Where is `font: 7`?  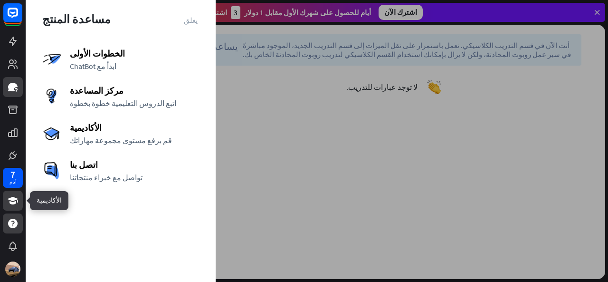 font: 7 is located at coordinates (13, 174).